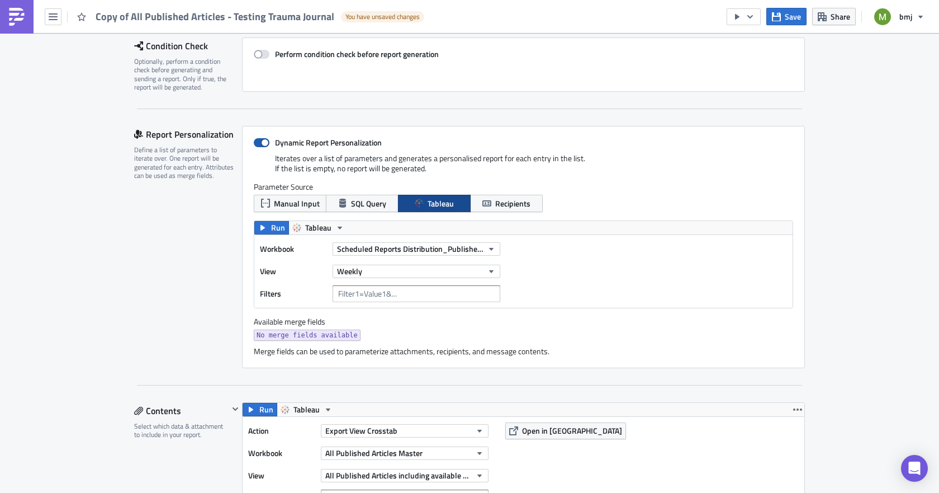 The width and height of the screenshot is (939, 493). Describe the element at coordinates (269, 9) in the screenshot. I see `p: Hello,` at that location.